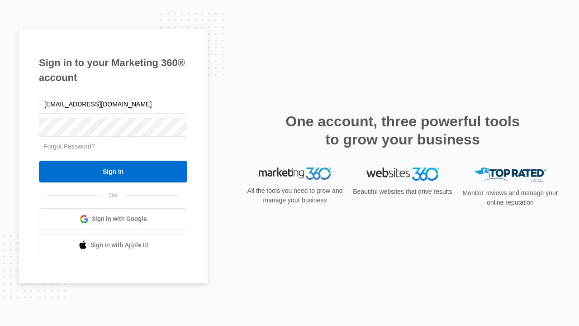  What do you see at coordinates (113, 195) in the screenshot?
I see `span: OR` at bounding box center [113, 195].